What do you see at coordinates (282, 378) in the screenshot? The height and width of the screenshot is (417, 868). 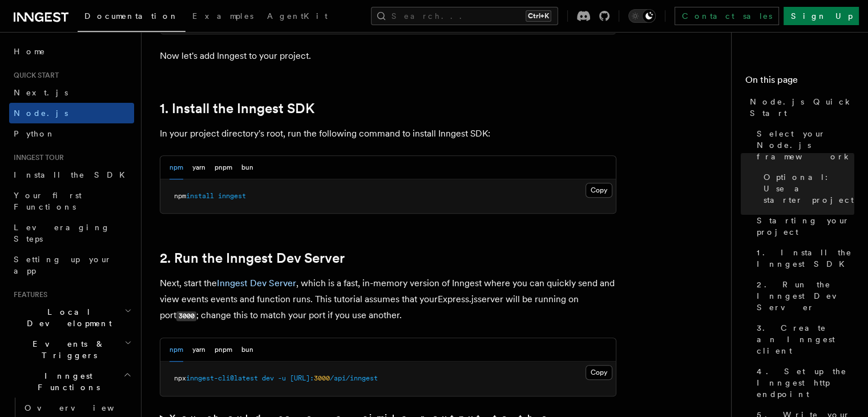 I see `span: -u` at bounding box center [282, 378].